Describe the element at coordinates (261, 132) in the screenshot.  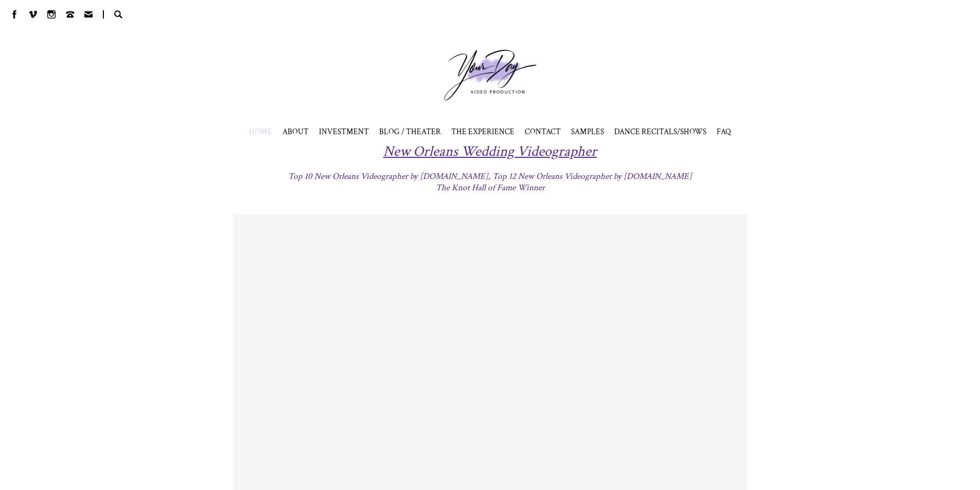
I see `a: HOME` at that location.